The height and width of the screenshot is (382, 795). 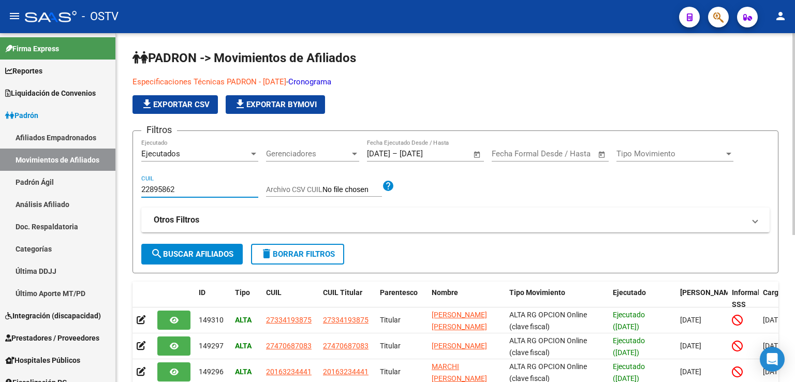 I want to click on span: PADRON -> Movimientos de Afiliados, so click(x=244, y=58).